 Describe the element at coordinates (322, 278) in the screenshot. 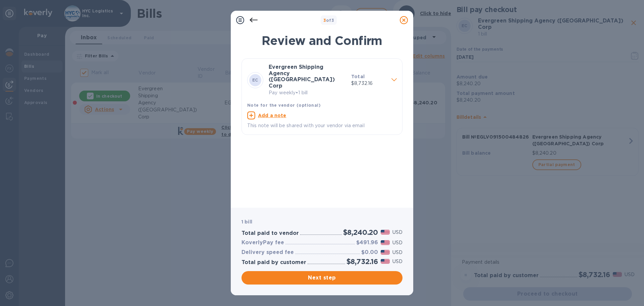

I see `button: Next step` at that location.